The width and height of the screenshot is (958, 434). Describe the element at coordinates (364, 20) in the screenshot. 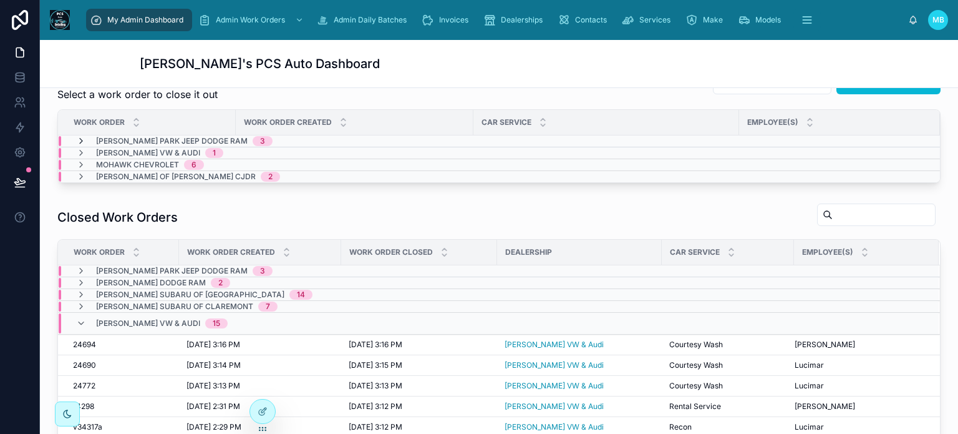

I see `a: Admin Daily Batches` at that location.